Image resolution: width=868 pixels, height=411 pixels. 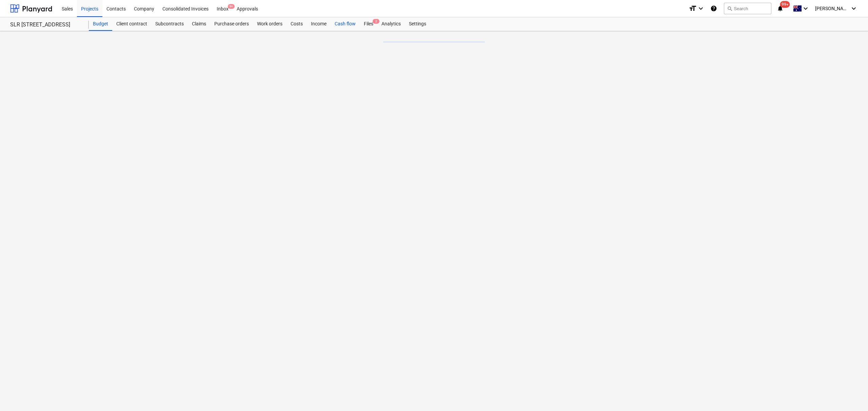 What do you see at coordinates (369, 24) in the screenshot?
I see `a: Files2` at bounding box center [369, 24].